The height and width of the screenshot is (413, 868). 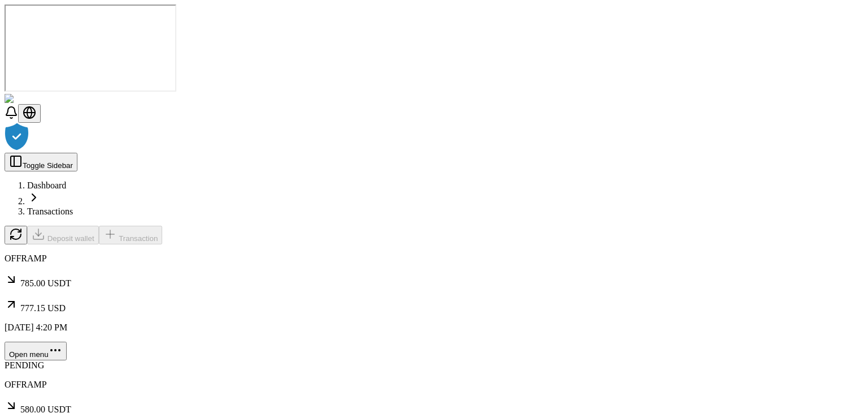 I want to click on a: Transactions, so click(x=50, y=211).